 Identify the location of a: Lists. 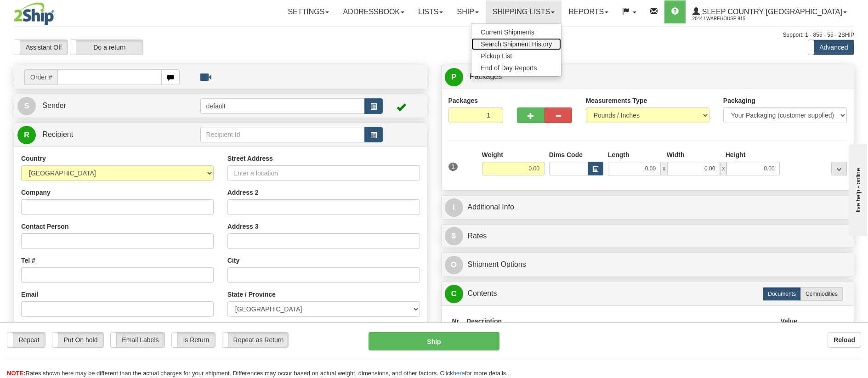
(431, 12).